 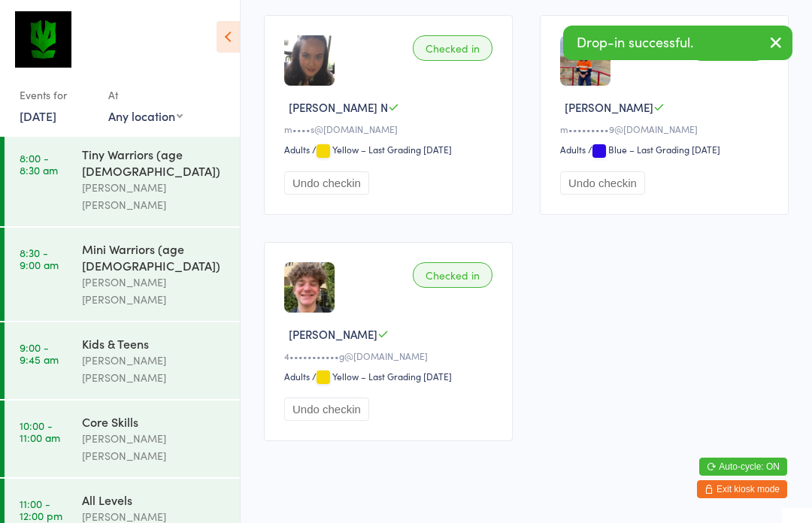 What do you see at coordinates (154, 500) in the screenshot?
I see `div: All Levels` at bounding box center [154, 500].